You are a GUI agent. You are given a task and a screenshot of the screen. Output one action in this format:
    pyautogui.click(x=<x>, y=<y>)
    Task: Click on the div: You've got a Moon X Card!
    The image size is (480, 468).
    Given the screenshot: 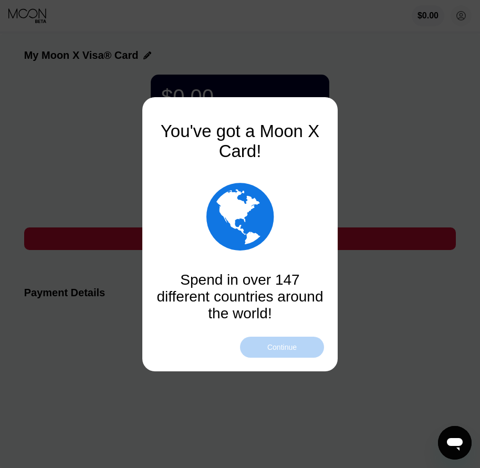 What is the action you would take?
    pyautogui.click(x=240, y=141)
    